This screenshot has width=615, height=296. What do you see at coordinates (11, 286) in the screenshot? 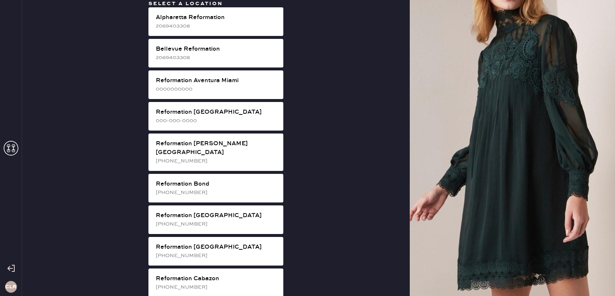
I see `h3: CLR` at bounding box center [11, 286].